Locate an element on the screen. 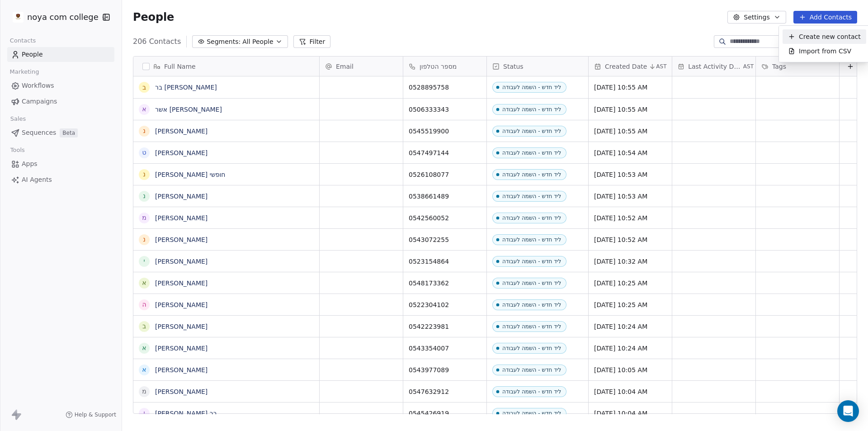 This screenshot has height=431, width=868. span: 0526108077 is located at coordinates (429, 174).